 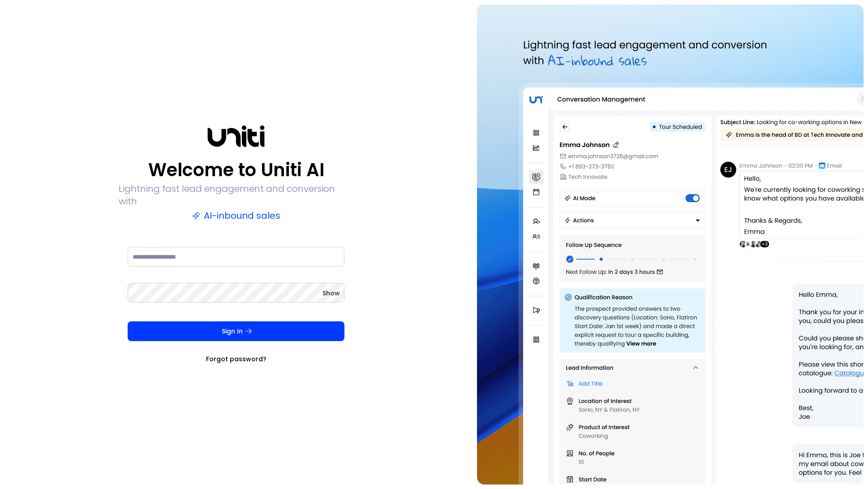 What do you see at coordinates (236, 331) in the screenshot?
I see `button: Sign In` at bounding box center [236, 331].